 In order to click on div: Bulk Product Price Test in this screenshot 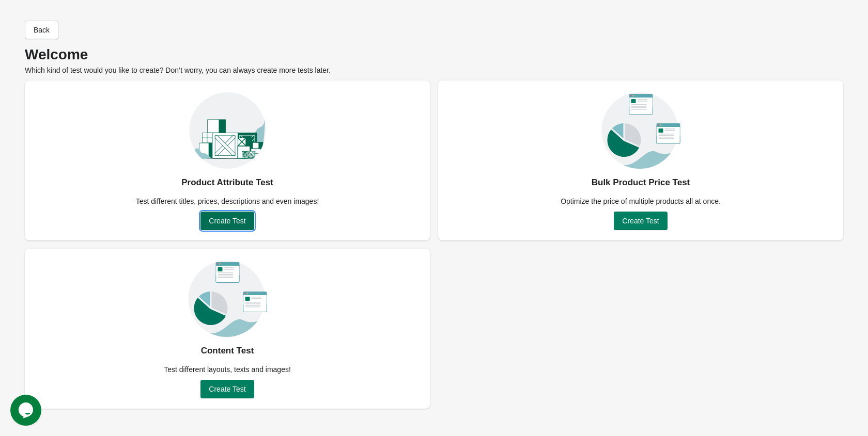, I will do `click(640, 183)`.